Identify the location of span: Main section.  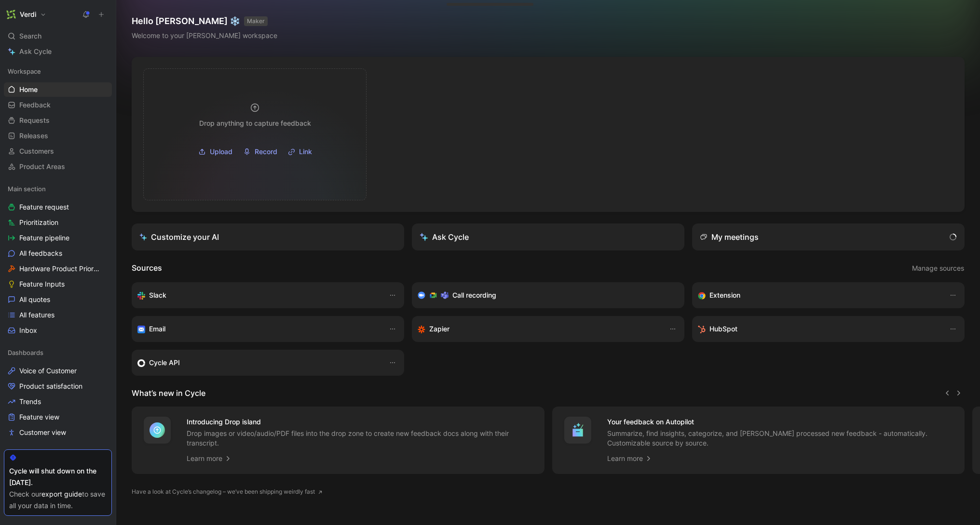
(26, 189).